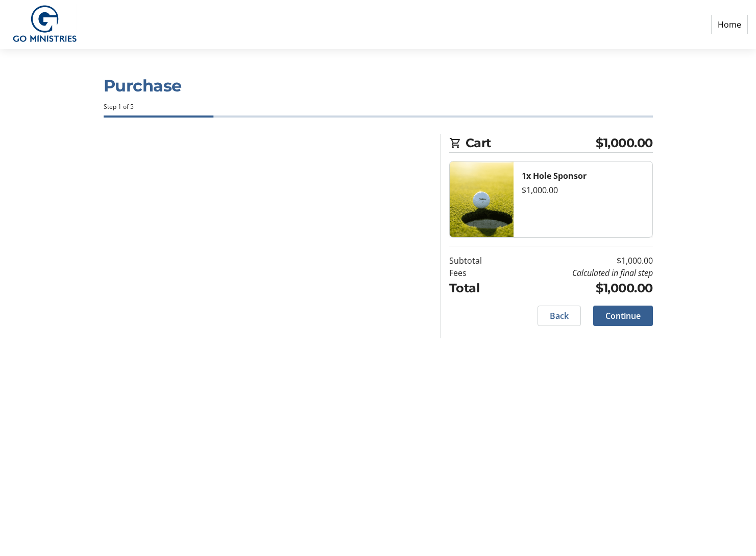 This screenshot has height=556, width=756. Describe the element at coordinates (478, 273) in the screenshot. I see `td: Fees` at that location.